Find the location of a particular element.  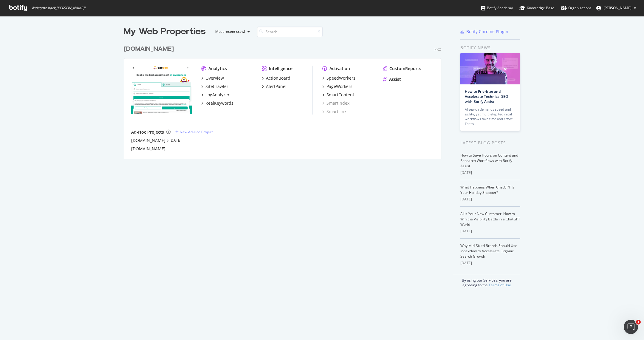

div: LogAnalyzer is located at coordinates (217, 95).